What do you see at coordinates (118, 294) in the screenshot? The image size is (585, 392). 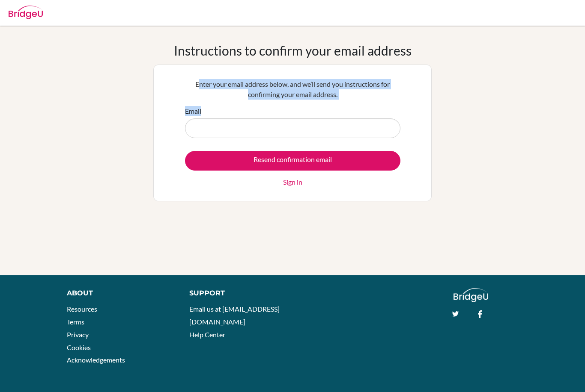 I see `div: About` at bounding box center [118, 294].